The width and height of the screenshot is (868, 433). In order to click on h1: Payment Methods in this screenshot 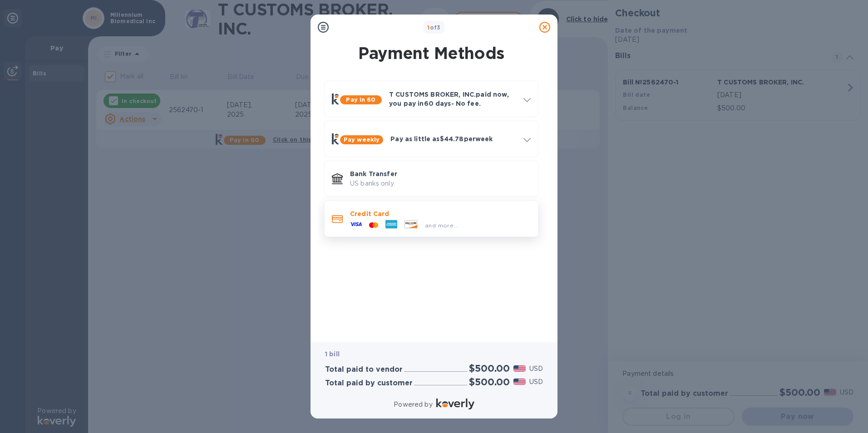, I will do `click(431, 53)`.